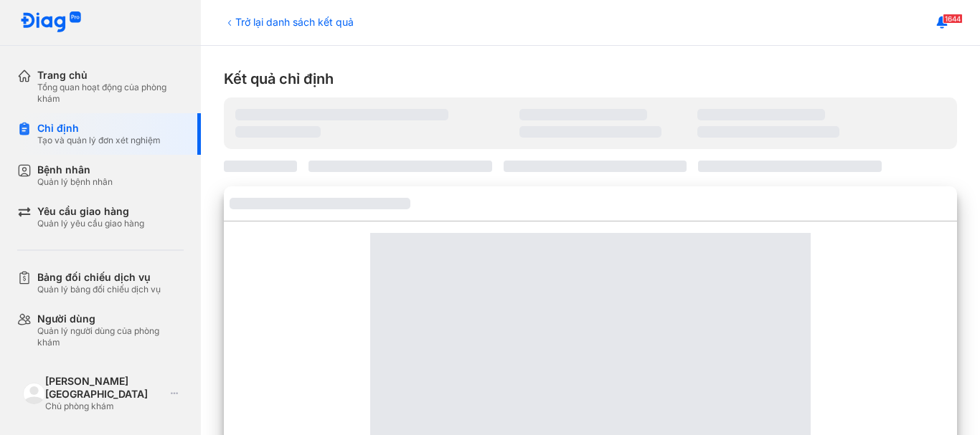 The height and width of the screenshot is (435, 980). I want to click on span: 1644, so click(953, 19).